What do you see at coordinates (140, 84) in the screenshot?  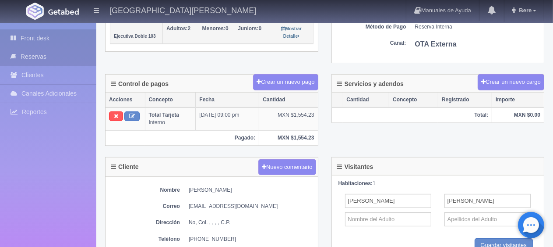 I see `h4: Control de pagos` at bounding box center [140, 84].